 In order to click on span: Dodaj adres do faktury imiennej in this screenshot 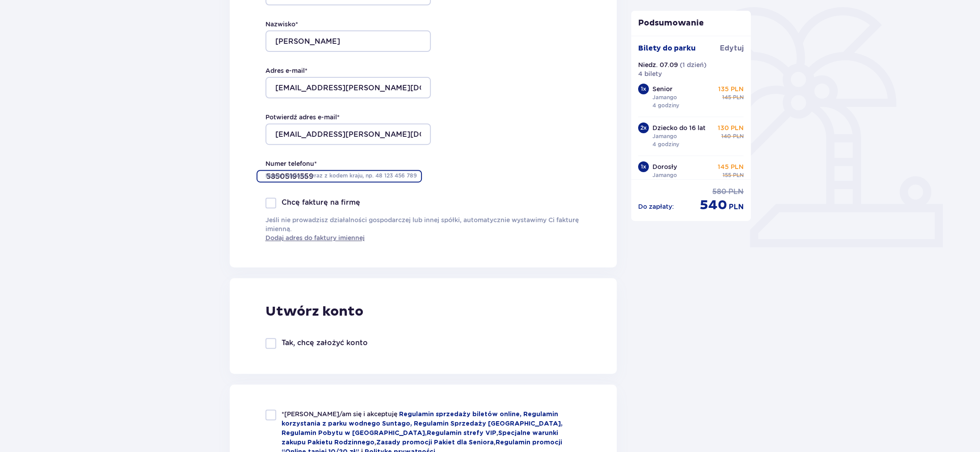, I will do `click(315, 238)`.